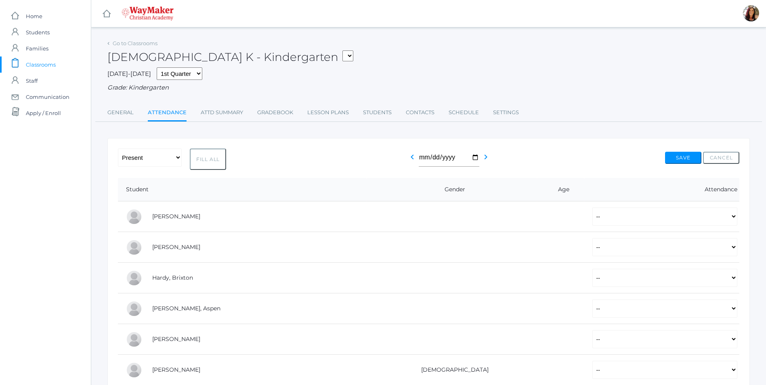 The width and height of the screenshot is (766, 385). I want to click on button: Fill All, so click(208, 159).